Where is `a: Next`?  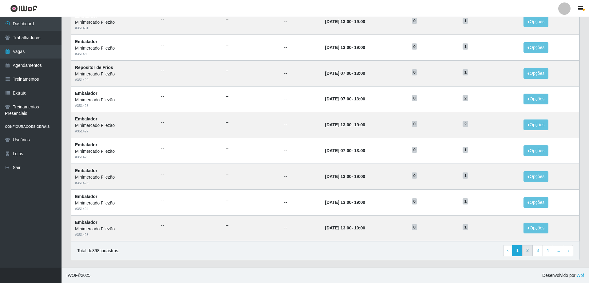 a: Next is located at coordinates (568, 250).